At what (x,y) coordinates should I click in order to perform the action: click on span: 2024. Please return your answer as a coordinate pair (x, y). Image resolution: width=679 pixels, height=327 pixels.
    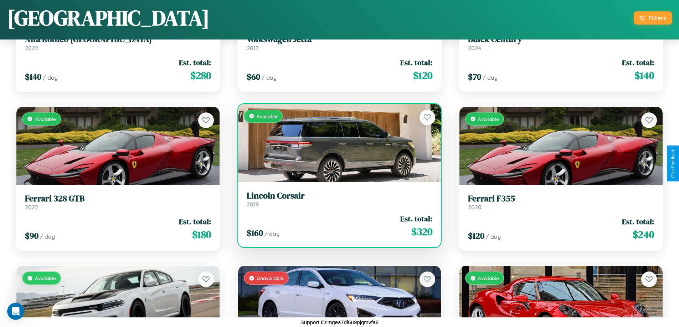
    Looking at the image, I should click on (474, 48).